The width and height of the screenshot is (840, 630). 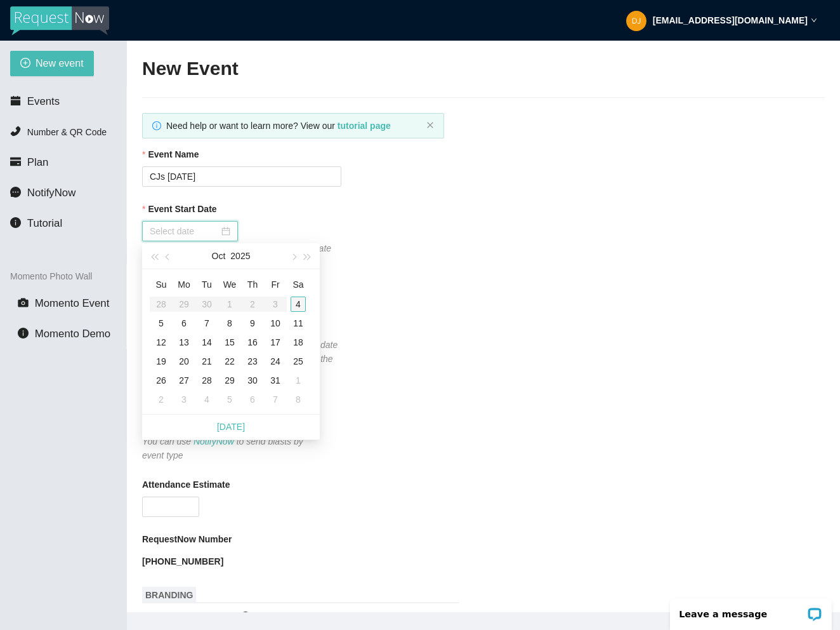 I want to click on span: message, so click(x=15, y=191).